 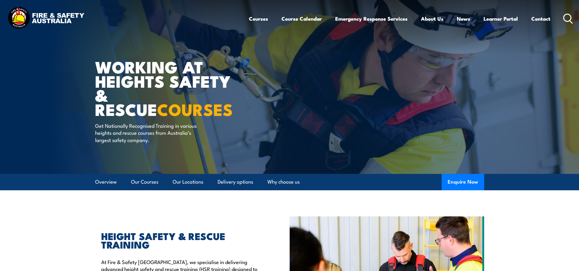 What do you see at coordinates (501, 19) in the screenshot?
I see `a: Learner Portal` at bounding box center [501, 19].